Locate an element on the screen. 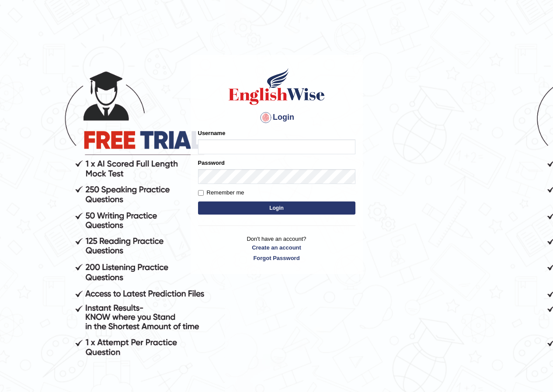  label: Username is located at coordinates (211, 133).